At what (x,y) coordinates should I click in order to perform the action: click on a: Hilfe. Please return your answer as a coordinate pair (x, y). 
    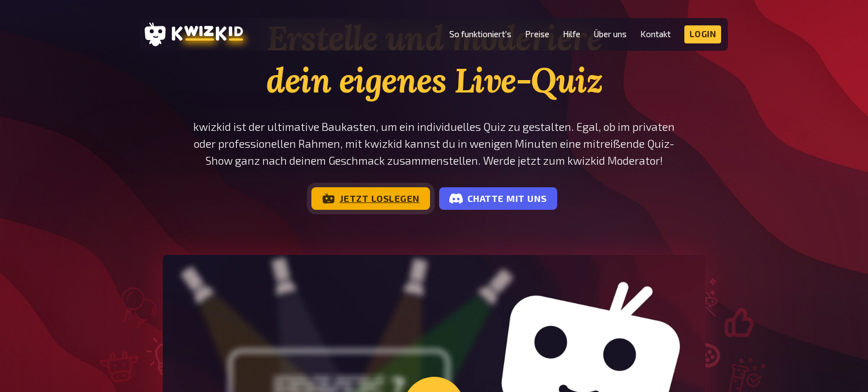
    Looking at the image, I should click on (571, 33).